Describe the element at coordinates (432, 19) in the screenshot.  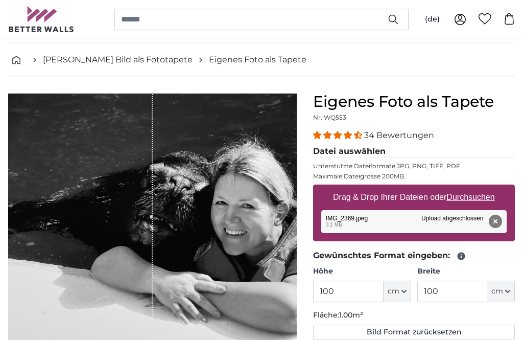
I see `button: (de)` at that location.